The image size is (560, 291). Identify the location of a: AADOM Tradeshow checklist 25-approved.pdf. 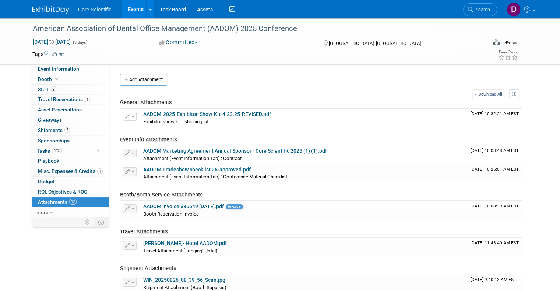
(197, 170).